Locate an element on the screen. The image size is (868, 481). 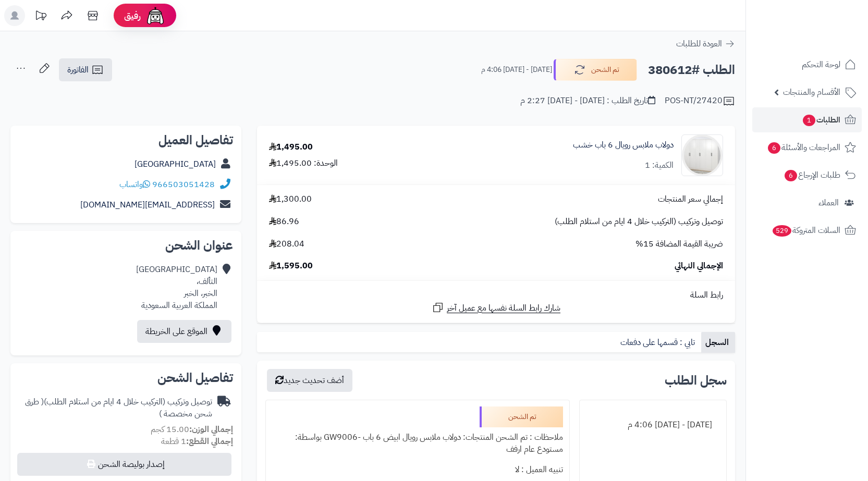
span: توصيل وتركيب (التركيب خلال 4 ايام من استلام الطلب) is located at coordinates (638, 222).